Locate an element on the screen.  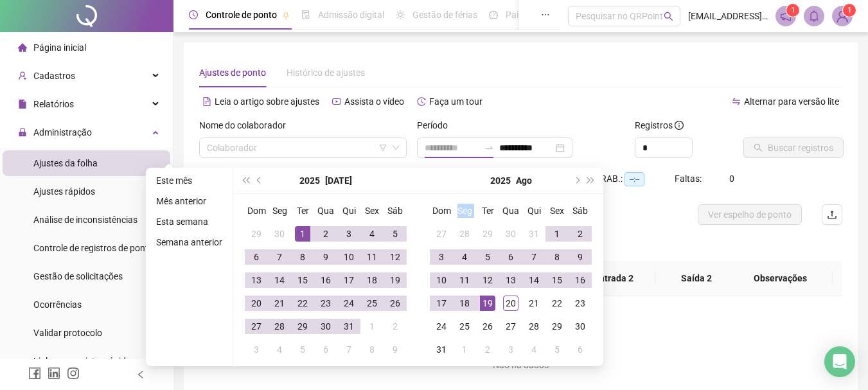
button: month panel is located at coordinates (338, 181).